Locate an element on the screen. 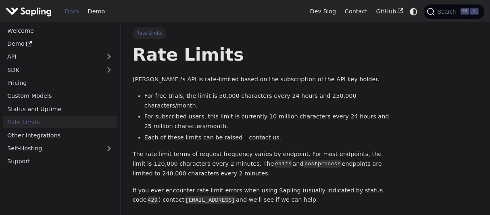 The height and width of the screenshot is (215, 490). p: If you ever encounter rate limit errors when using Sapling (usually indicated by status code ) co... is located at coordinates (261, 195).